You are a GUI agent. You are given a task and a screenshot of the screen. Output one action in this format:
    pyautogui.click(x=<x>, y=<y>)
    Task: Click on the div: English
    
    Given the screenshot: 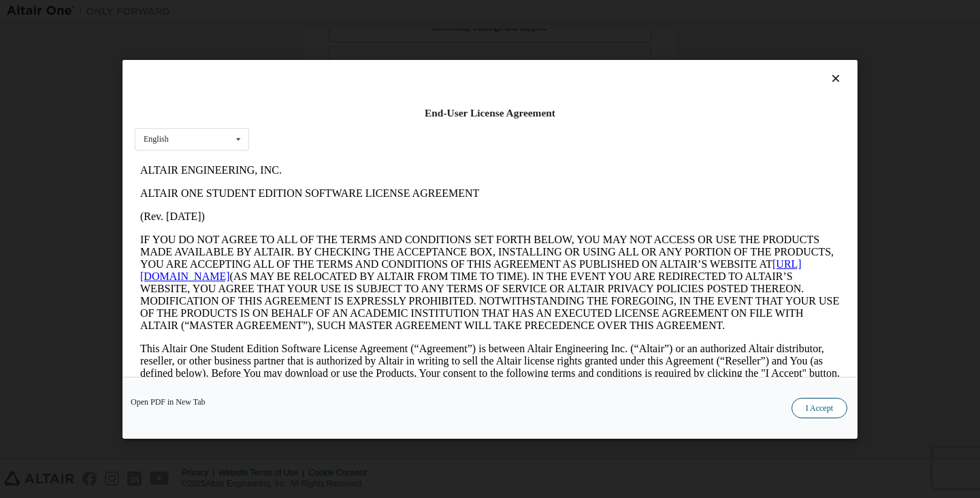 What is the action you would take?
    pyautogui.click(x=156, y=139)
    